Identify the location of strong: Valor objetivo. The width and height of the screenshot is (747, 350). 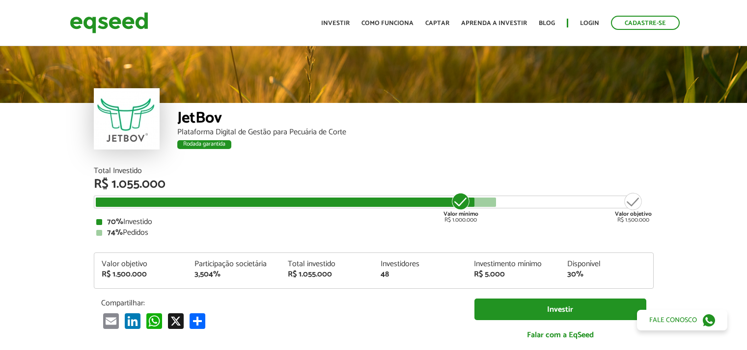
(633, 214).